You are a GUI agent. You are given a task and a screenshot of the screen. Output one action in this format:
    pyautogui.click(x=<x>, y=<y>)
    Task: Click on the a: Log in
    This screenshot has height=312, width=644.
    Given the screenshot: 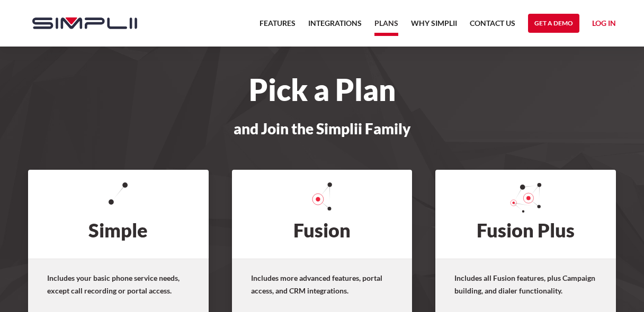 What is the action you would take?
    pyautogui.click(x=604, y=25)
    